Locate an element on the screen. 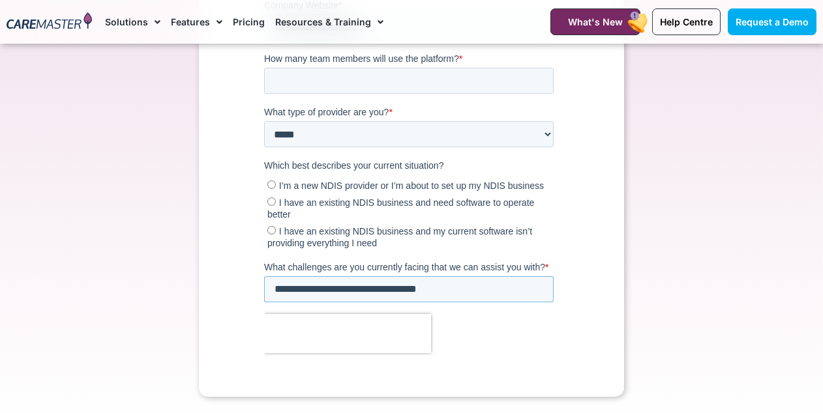 Image resolution: width=823 pixels, height=413 pixels. a: Help Centre is located at coordinates (686, 22).